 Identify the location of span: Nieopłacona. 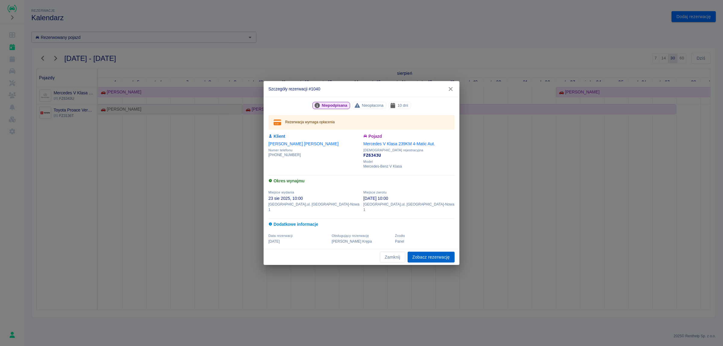
(373, 105).